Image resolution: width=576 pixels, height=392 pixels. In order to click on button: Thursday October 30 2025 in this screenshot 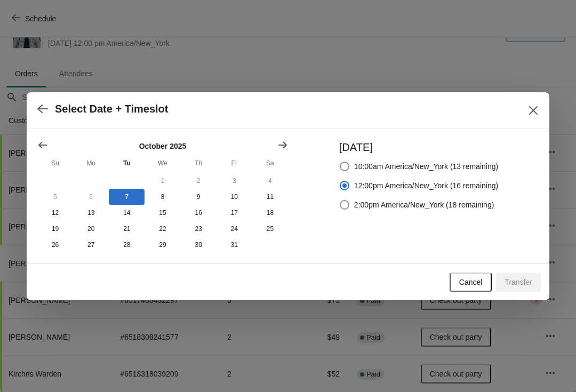, I will do `click(199, 245)`.